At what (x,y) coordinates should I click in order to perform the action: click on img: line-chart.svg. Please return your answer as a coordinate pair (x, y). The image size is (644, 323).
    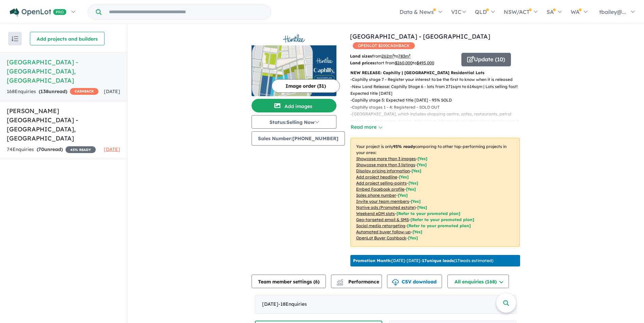
    Looking at the image, I should click on (340, 282).